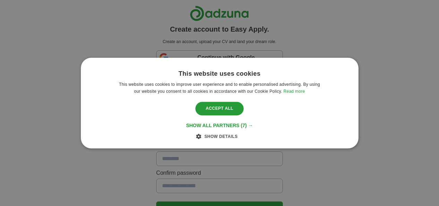 This screenshot has width=439, height=206. What do you see at coordinates (213, 125) in the screenshot?
I see `span: Show all partners` at bounding box center [213, 125].